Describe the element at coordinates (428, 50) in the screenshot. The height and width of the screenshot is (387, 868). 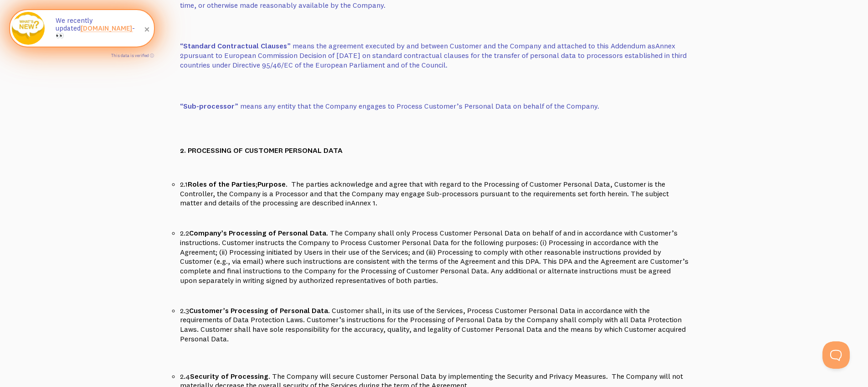
I see `span: Annex 2` at that location.